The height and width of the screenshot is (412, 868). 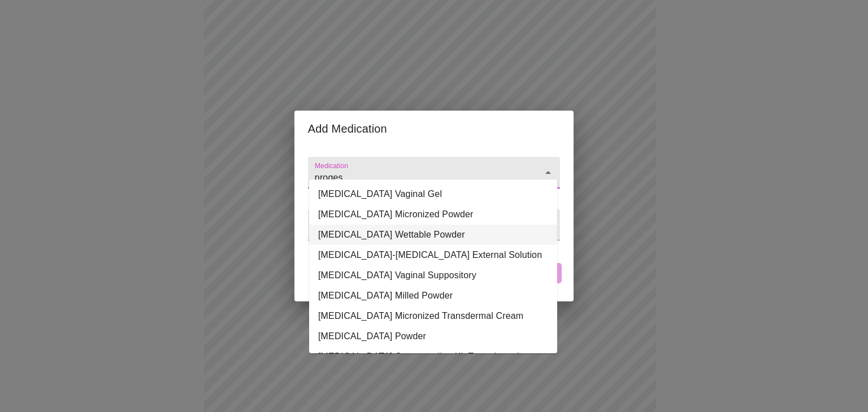 What do you see at coordinates (434, 129) in the screenshot?
I see `h2: Add Medication` at bounding box center [434, 129].